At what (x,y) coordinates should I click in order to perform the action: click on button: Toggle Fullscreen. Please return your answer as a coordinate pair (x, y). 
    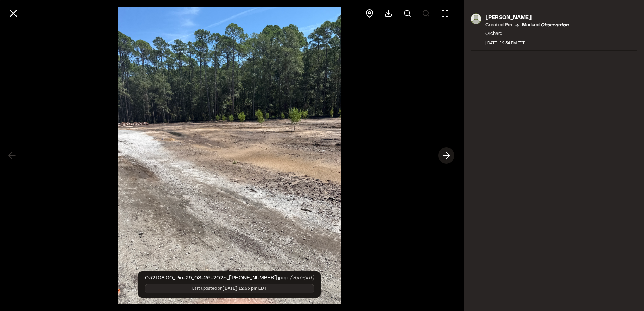
    Looking at the image, I should click on (445, 13).